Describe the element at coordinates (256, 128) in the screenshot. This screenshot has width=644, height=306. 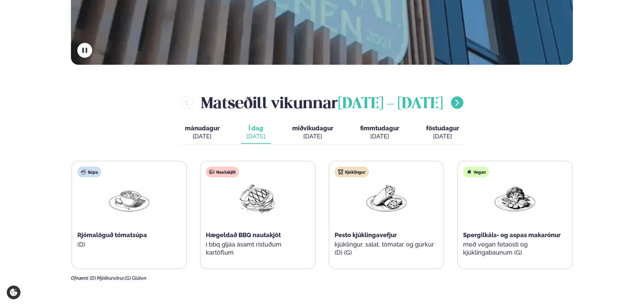
I see `span: Í dag` at that location.